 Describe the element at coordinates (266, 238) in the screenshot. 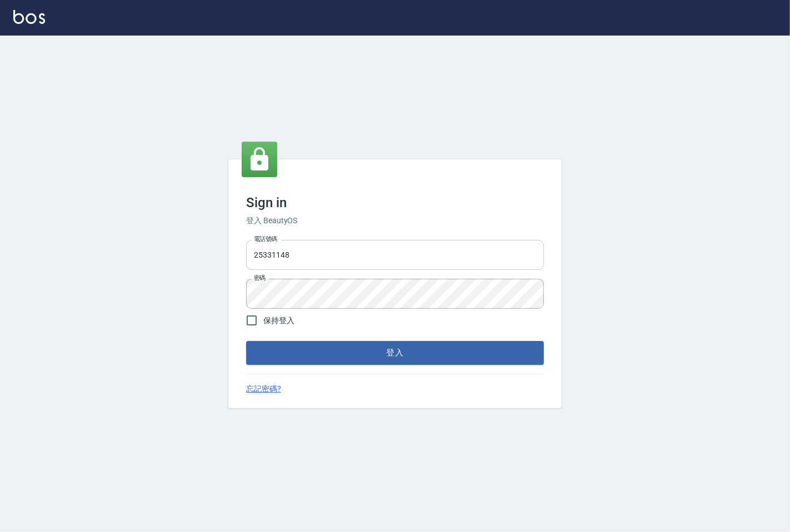

I see `label: 電話號碼` at that location.